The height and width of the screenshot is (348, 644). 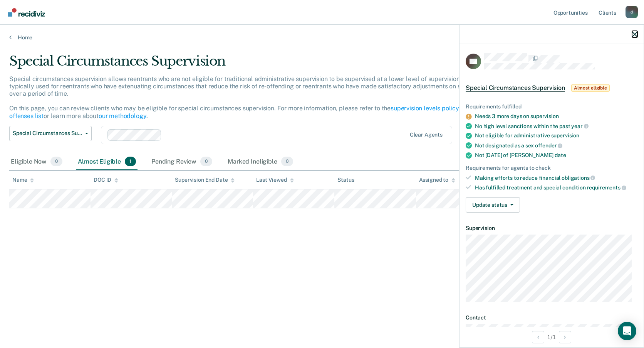 I want to click on div: Making efforts to reduce financial, so click(x=557, y=177).